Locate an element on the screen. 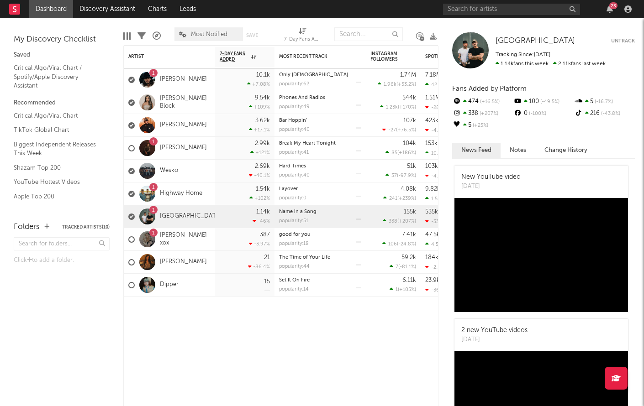 This screenshot has width=644, height=406. div: 107k is located at coordinates (410, 121).